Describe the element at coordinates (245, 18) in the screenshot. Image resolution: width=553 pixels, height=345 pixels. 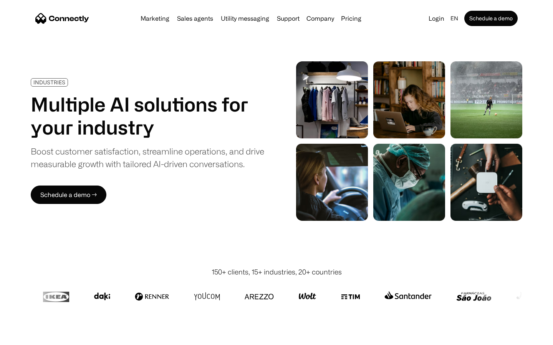
I see `a: Utility messaging` at that location.